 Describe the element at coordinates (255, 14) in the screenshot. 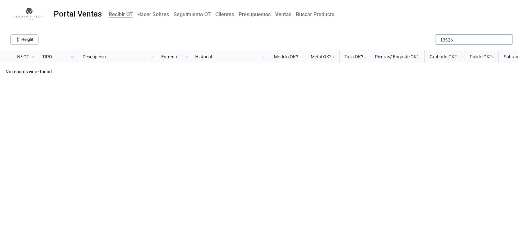

I see `a: Presupuestos` at that location.